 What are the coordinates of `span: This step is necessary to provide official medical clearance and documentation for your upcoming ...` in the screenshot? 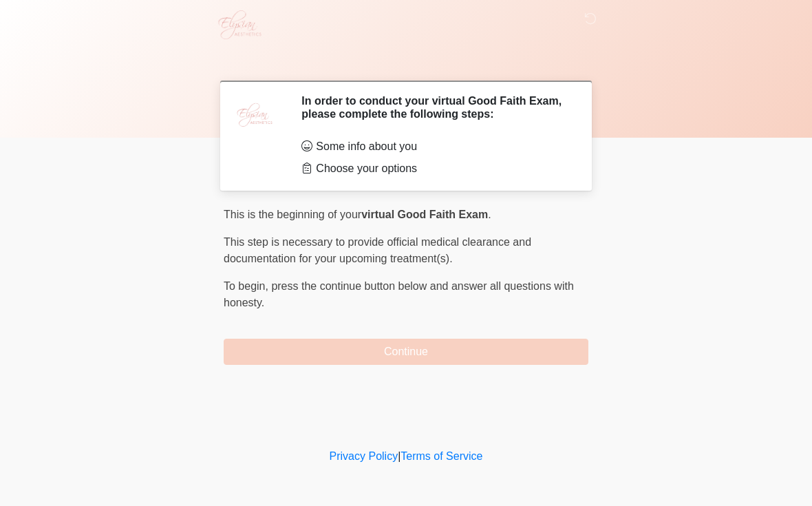 It's located at (377, 250).